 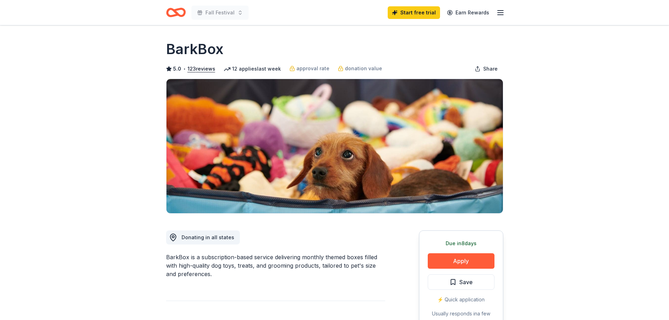 I want to click on button: 123reviews, so click(x=201, y=69).